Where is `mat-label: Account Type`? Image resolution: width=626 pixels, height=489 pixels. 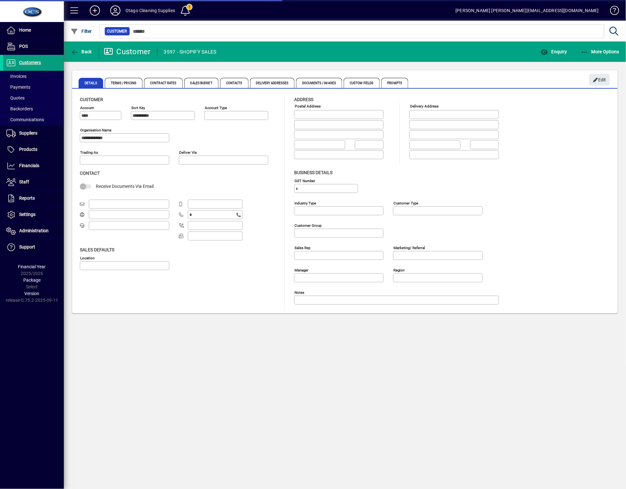
mat-label: Account Type is located at coordinates (216, 108).